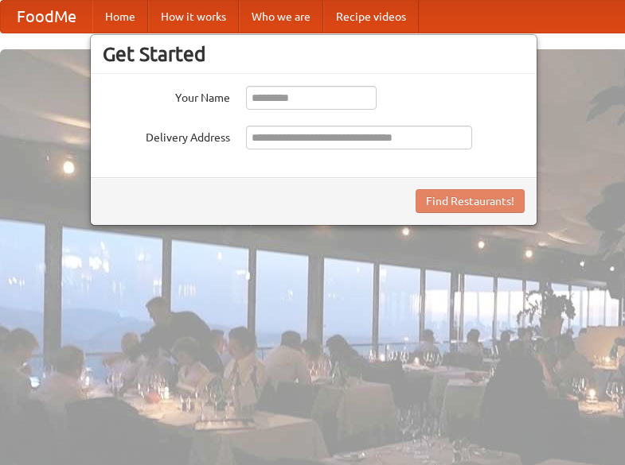 Image resolution: width=625 pixels, height=465 pixels. What do you see at coordinates (281, 17) in the screenshot?
I see `a: Who we are` at bounding box center [281, 17].